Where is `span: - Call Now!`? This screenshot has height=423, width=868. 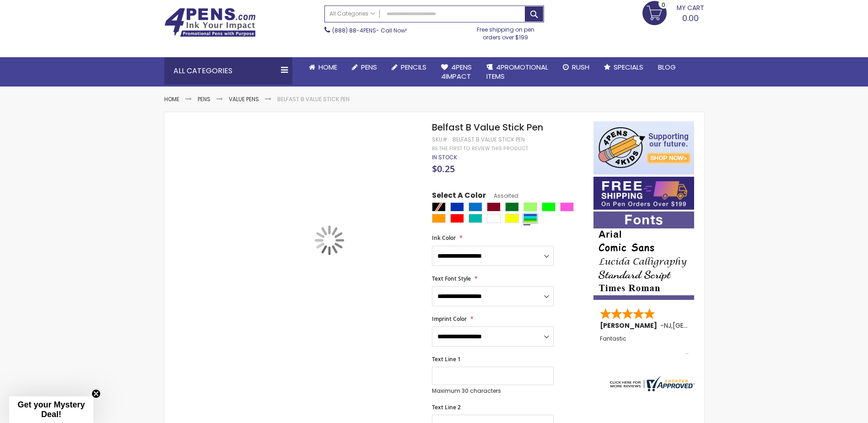 span: - Call Now! is located at coordinates (369, 30).